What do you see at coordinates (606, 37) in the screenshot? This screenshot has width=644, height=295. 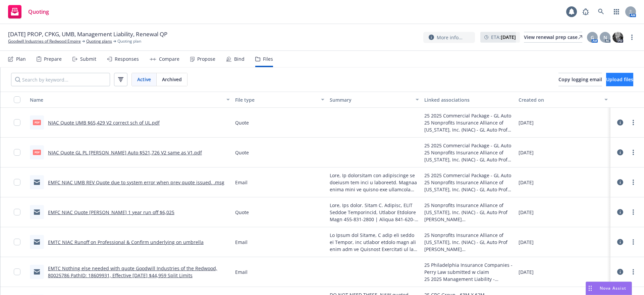 I see `span: N` at bounding box center [606, 37].